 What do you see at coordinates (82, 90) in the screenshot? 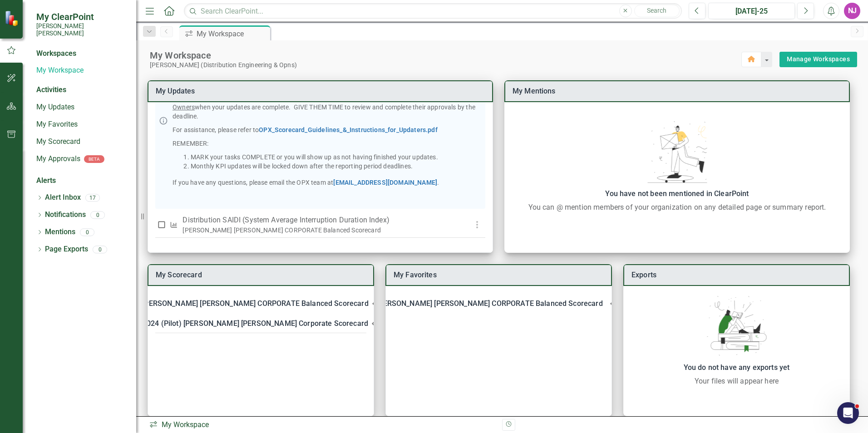
I see `div: Activities` at bounding box center [82, 90].